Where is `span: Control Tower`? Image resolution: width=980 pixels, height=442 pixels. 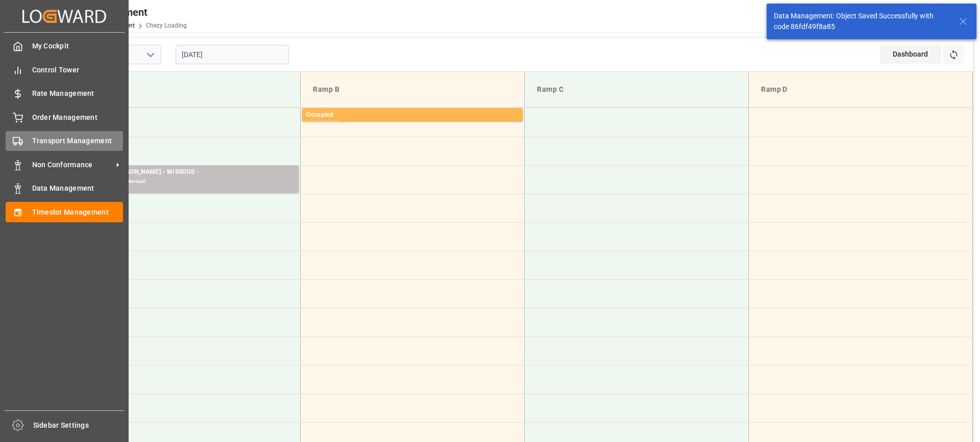
span: Control Tower is located at coordinates (77, 70).